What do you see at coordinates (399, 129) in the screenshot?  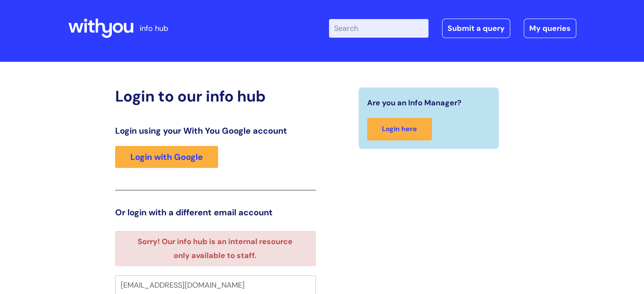 I see `a: Login here` at bounding box center [399, 129].